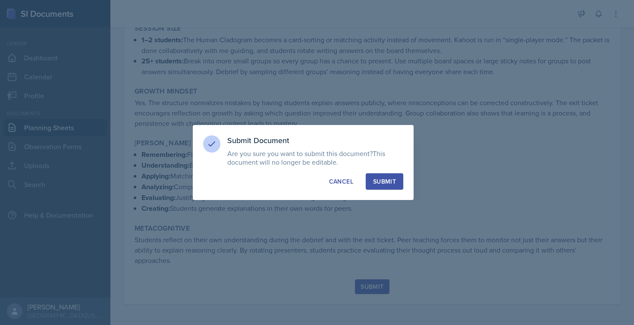 This screenshot has width=634, height=325. What do you see at coordinates (315, 141) in the screenshot?
I see `h3: Submit Document` at bounding box center [315, 141].